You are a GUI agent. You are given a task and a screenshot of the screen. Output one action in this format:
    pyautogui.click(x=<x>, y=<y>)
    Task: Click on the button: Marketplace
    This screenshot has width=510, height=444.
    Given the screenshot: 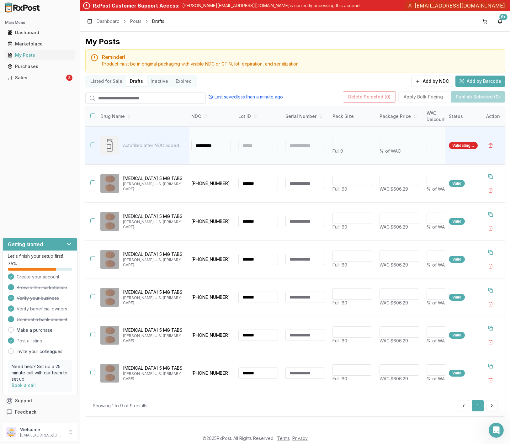 What is the action you would take?
    pyautogui.click(x=40, y=44)
    